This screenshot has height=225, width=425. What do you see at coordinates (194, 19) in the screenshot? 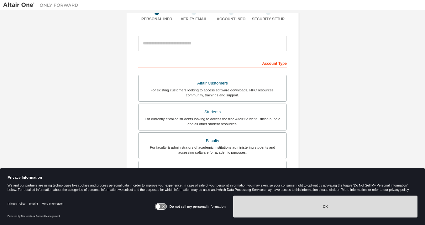
I see `div: Verify Email` at bounding box center [194, 19].